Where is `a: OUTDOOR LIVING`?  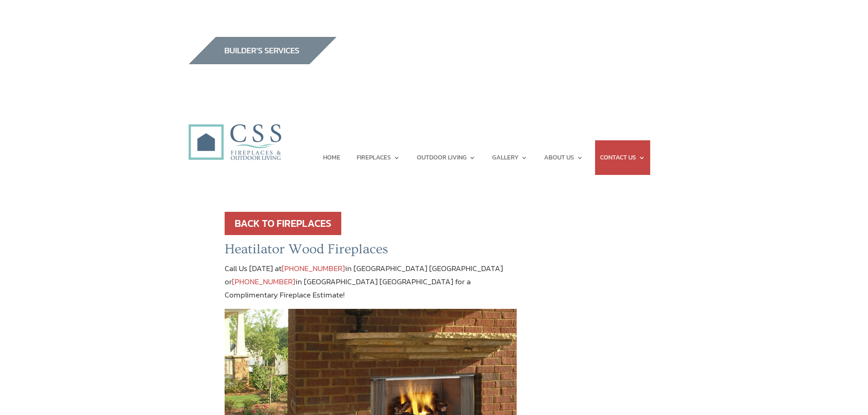
a: OUTDOOR LIVING is located at coordinates (446, 157).